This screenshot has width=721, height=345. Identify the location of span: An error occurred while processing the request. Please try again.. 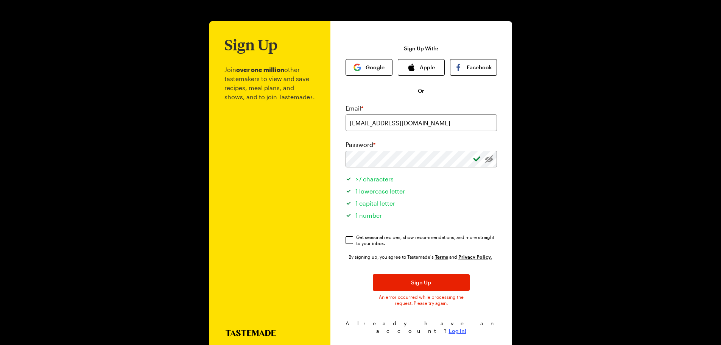
(421, 300).